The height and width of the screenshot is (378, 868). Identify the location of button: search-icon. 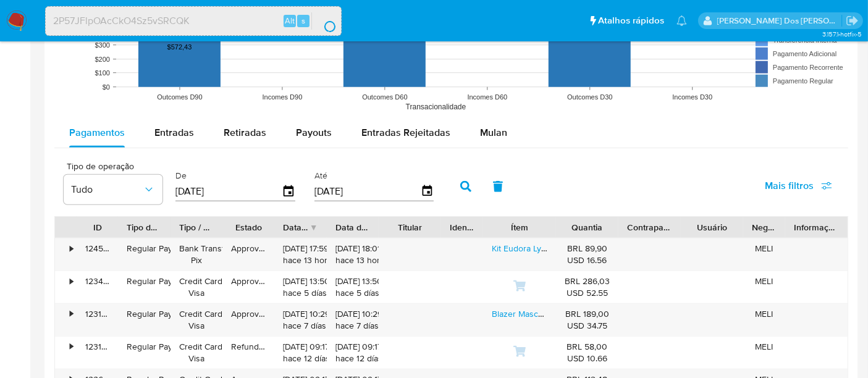
(324, 21).